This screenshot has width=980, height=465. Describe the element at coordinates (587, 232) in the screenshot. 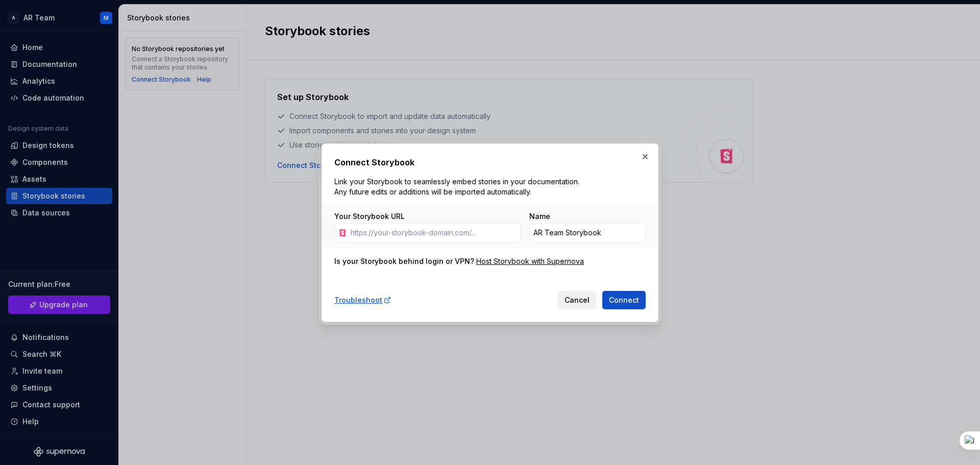

I see `input: Custom Storybook Name` at that location.